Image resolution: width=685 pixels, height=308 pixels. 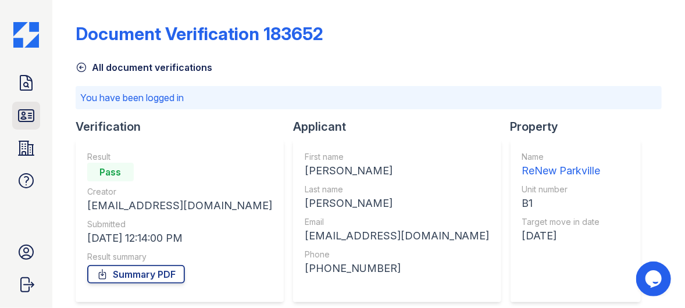 What do you see at coordinates (397, 222) in the screenshot?
I see `div: Email` at bounding box center [397, 222].